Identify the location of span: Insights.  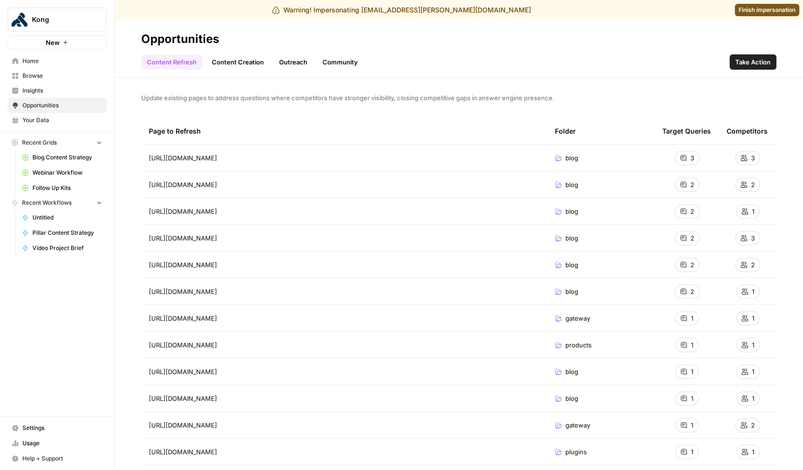
(62, 91).